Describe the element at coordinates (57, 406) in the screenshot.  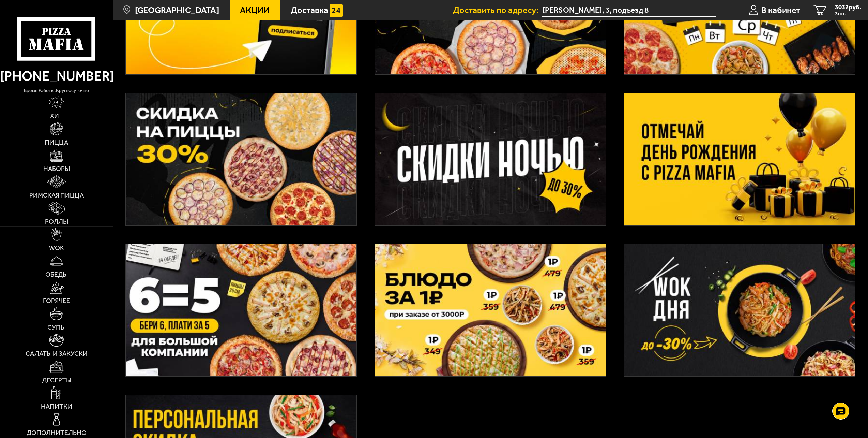
I see `span: Напитки` at that location.